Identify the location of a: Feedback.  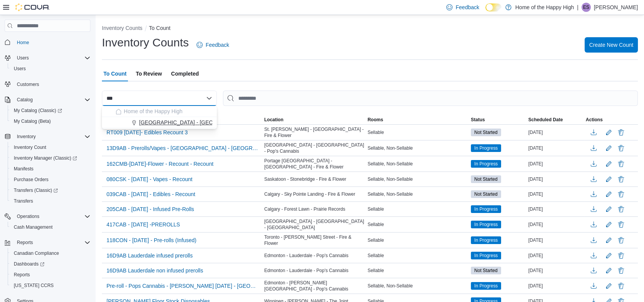
(213, 45).